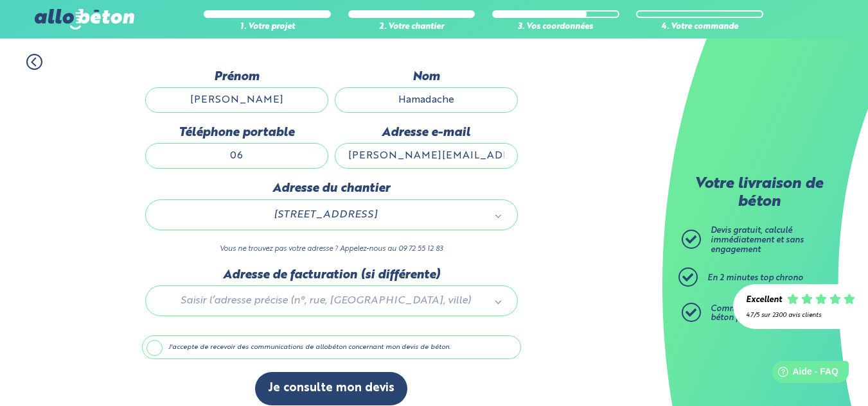  I want to click on p: Vous ne trouvez pas votre adresse ? Appelez-nous au 09 72 55 12 83, so click(332, 249).